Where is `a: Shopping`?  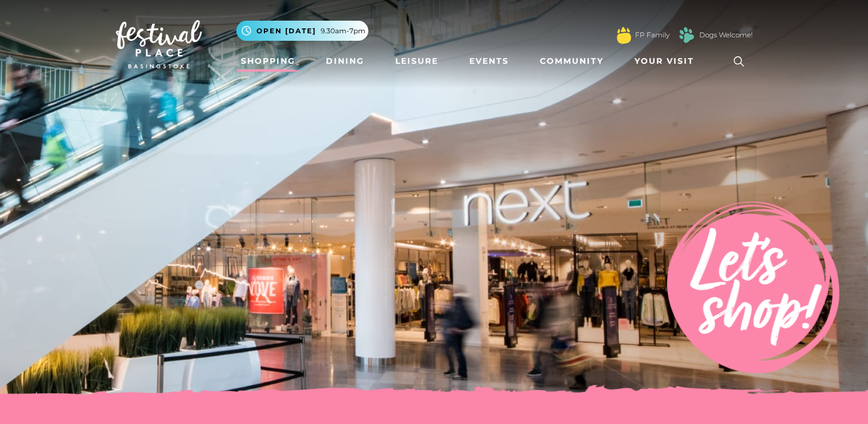 a: Shopping is located at coordinates (268, 61).